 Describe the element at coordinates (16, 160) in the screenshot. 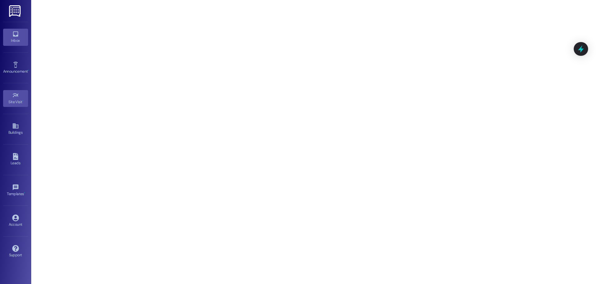

I see `a: Leads` at that location.